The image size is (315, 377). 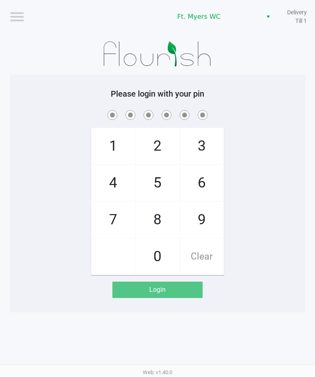 I want to click on span: 2, so click(x=157, y=146).